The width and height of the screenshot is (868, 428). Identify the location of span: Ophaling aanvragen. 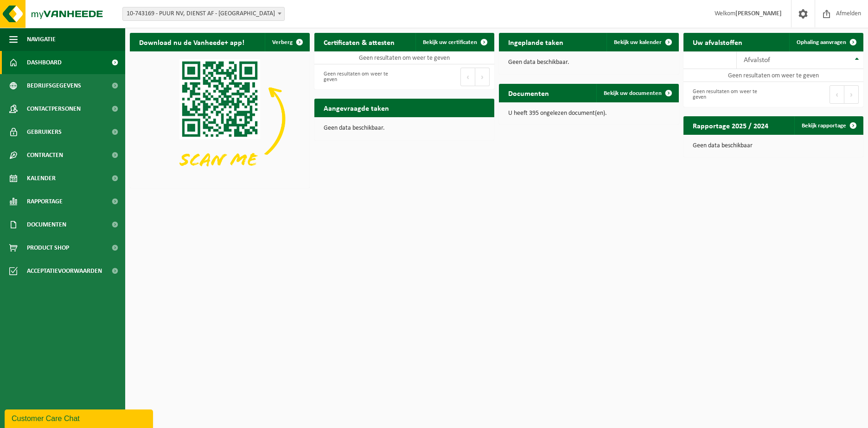
(821, 42).